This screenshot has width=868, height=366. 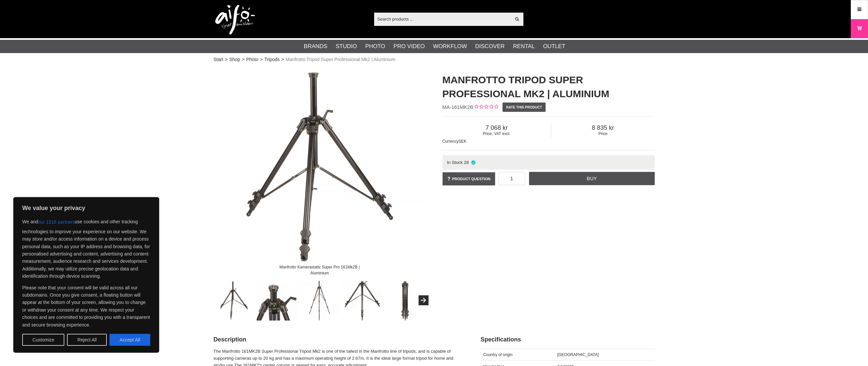 I want to click on a: Rental, so click(x=524, y=46).